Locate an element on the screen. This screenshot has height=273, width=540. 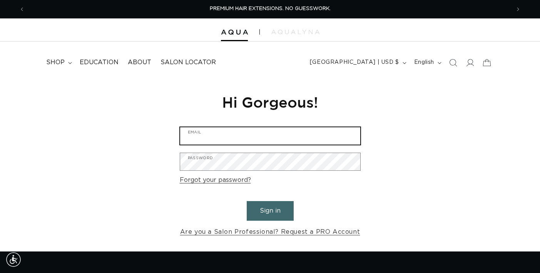
a: About is located at coordinates (139, 62).